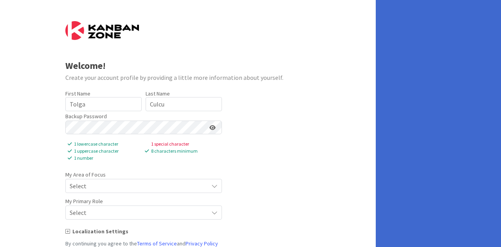  What do you see at coordinates (183, 151) in the screenshot?
I see `span: 8 characters minimum` at bounding box center [183, 151].